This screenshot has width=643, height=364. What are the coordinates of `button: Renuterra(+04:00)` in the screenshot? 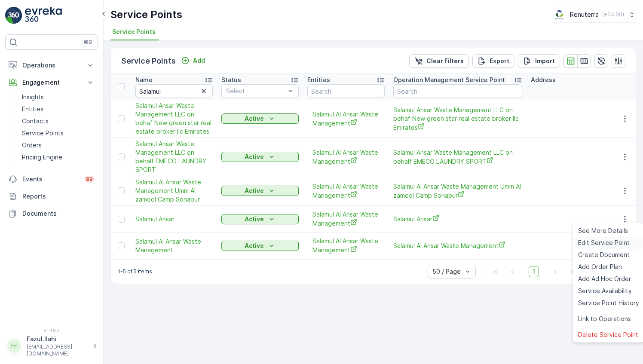 It's located at (595, 14).